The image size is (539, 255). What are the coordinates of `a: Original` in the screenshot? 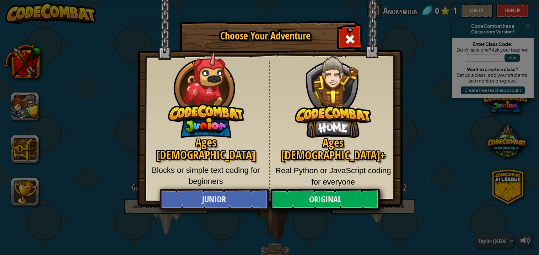 It's located at (325, 199).